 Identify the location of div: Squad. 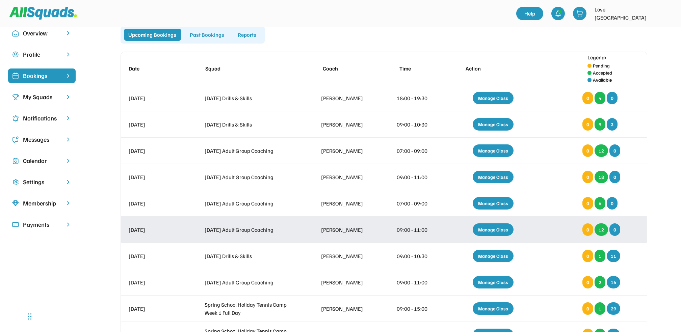
(251, 68).